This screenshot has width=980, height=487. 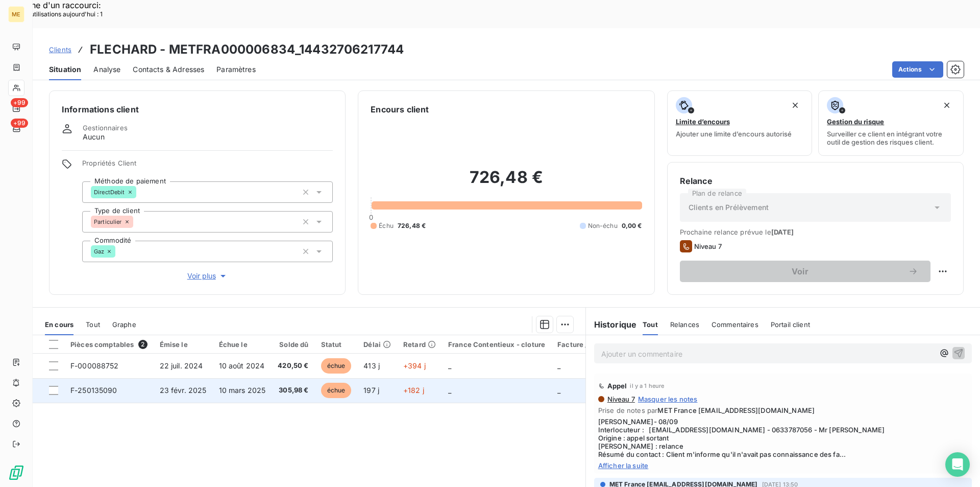 What do you see at coordinates (107, 69) in the screenshot?
I see `span: Analyse` at bounding box center [107, 69].